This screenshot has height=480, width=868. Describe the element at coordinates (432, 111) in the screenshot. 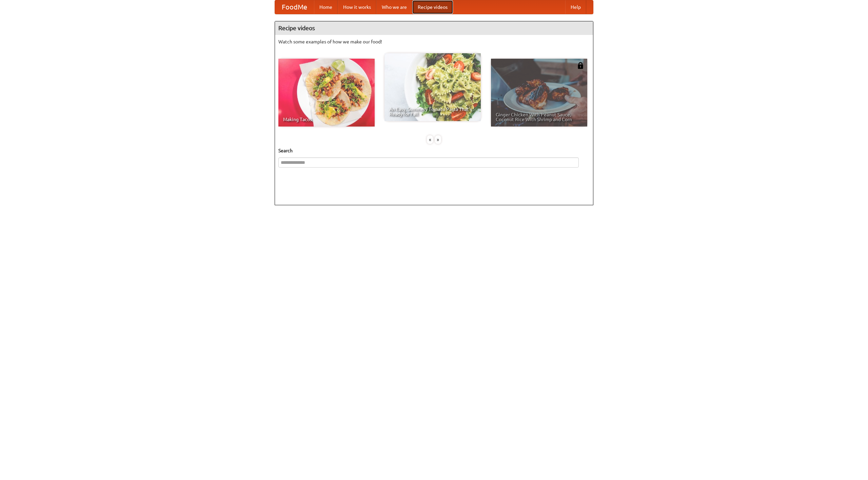

I see `span: An Easy, Summery Tomato Pasta That's Ready for Fall` at that location.